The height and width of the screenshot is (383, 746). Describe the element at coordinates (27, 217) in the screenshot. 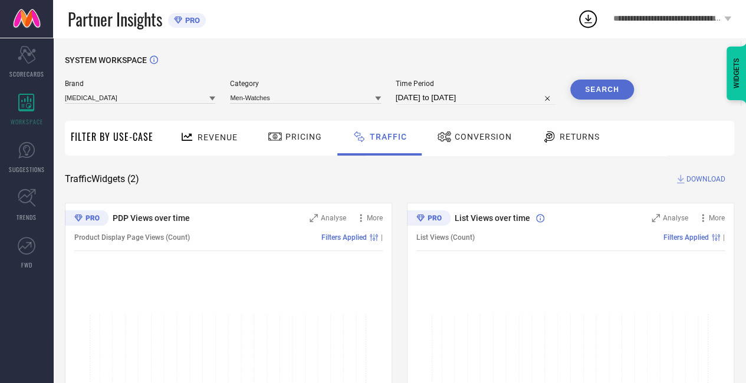

I see `span: TRENDS` at that location.